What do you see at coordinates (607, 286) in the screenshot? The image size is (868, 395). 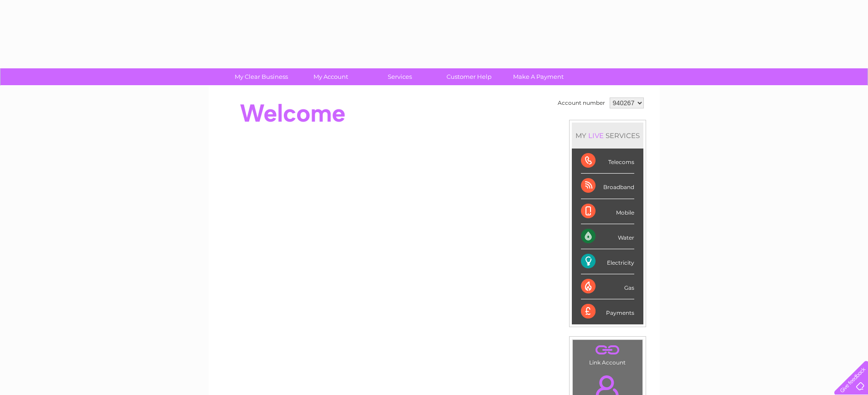 I see `div: Gas` at bounding box center [607, 286].